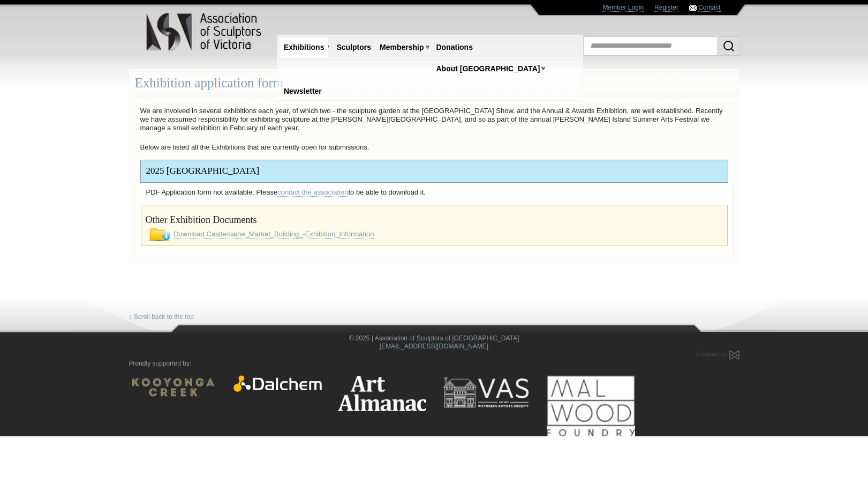 This screenshot has width=868, height=491. Describe the element at coordinates (709, 8) in the screenshot. I see `a: Contact` at that location.